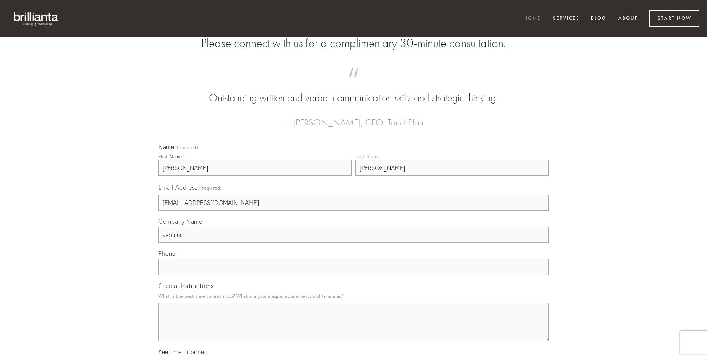  What do you see at coordinates (367, 156) in the screenshot?
I see `div: Last Name` at bounding box center [367, 156].